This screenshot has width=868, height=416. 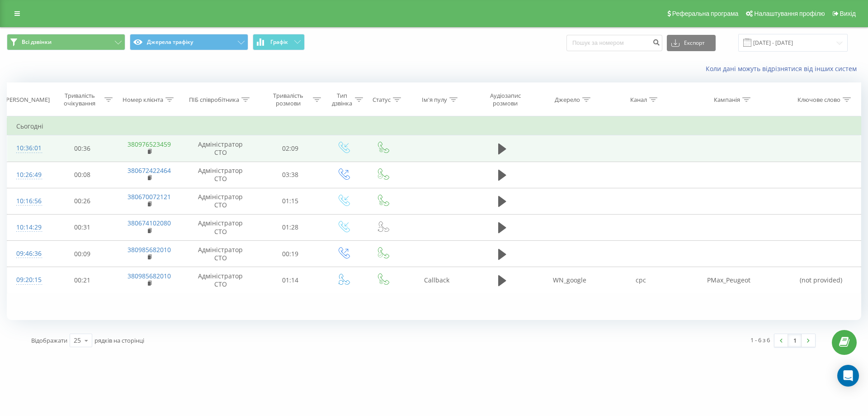 I want to click on td: 00:08, so click(x=82, y=175).